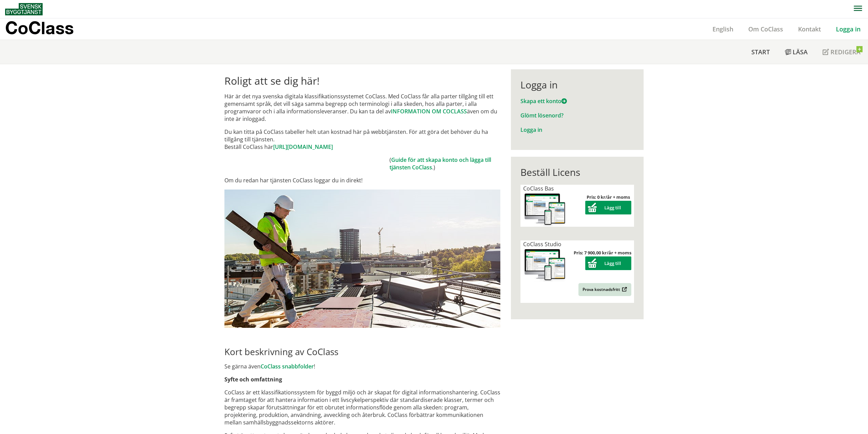  I want to click on img: Outbound.png, so click(624, 289).